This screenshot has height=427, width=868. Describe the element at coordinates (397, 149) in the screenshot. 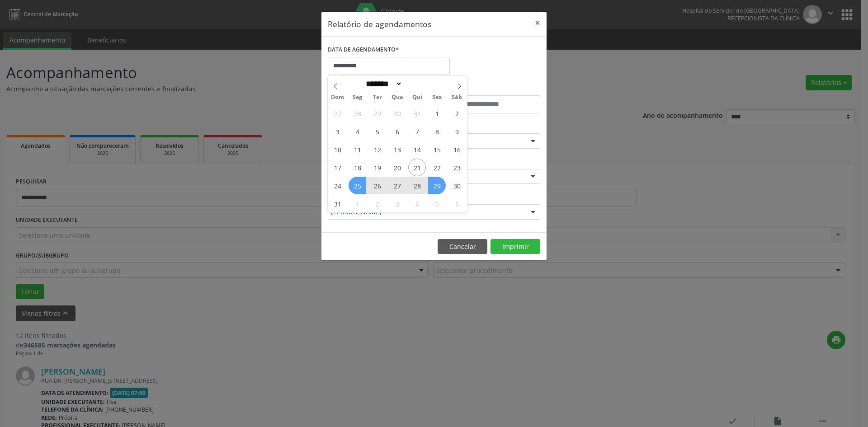

I see `span: Agosto 13, 2025` at that location.